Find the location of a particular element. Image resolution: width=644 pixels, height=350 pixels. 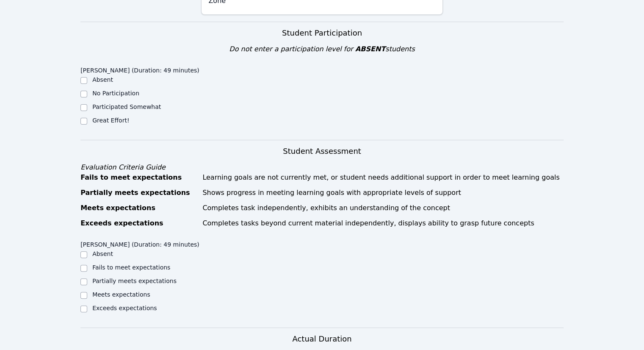

div: Exceeds expectations is located at coordinates (139, 224).